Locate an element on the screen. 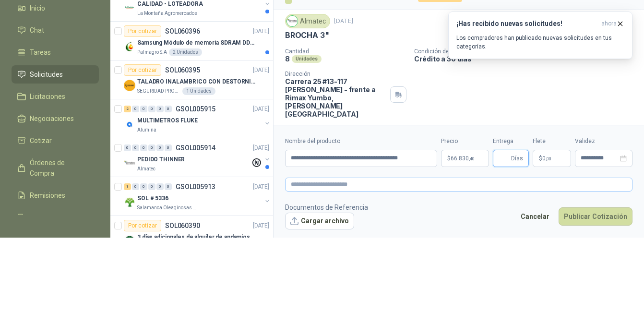 Image resolution: width=644 pixels, height=312 pixels. label: Nombre del producto is located at coordinates (361, 141).